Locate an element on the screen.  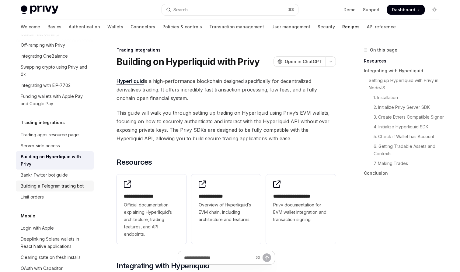
div: Building a Telegram trading bot is located at coordinates (52, 186).